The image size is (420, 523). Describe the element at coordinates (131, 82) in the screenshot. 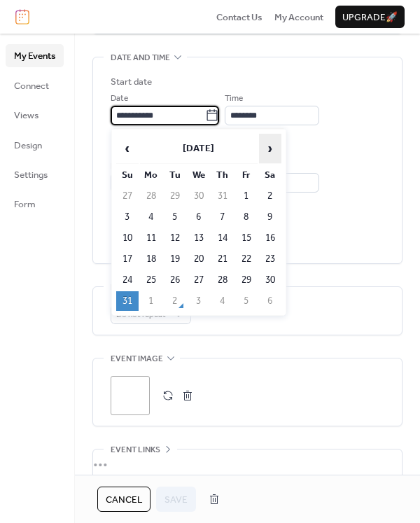

I see `div: Start date` at that location.